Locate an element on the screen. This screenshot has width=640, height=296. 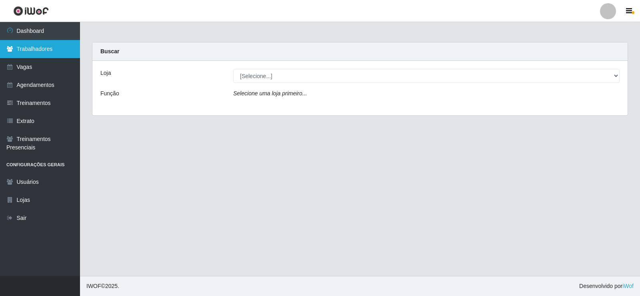
label: Função is located at coordinates (110, 93).